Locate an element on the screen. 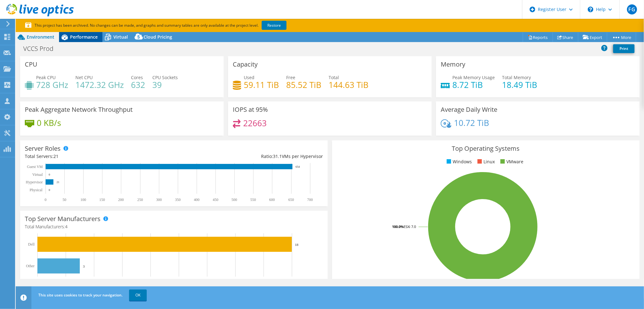  span: Peak CPU is located at coordinates (46, 77).